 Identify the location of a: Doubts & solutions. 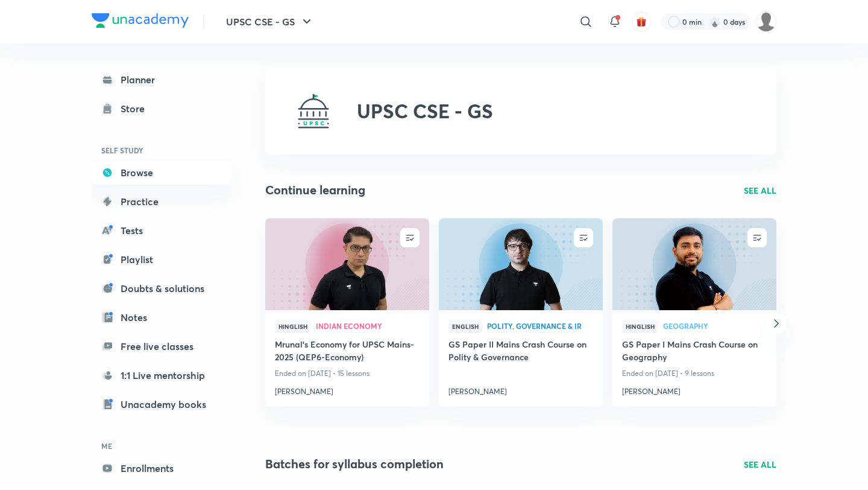
(161, 288).